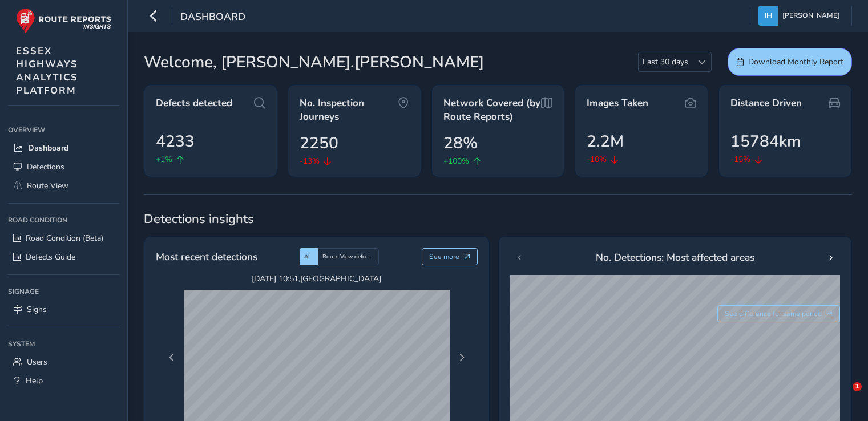  I want to click on span: See more, so click(444, 257).